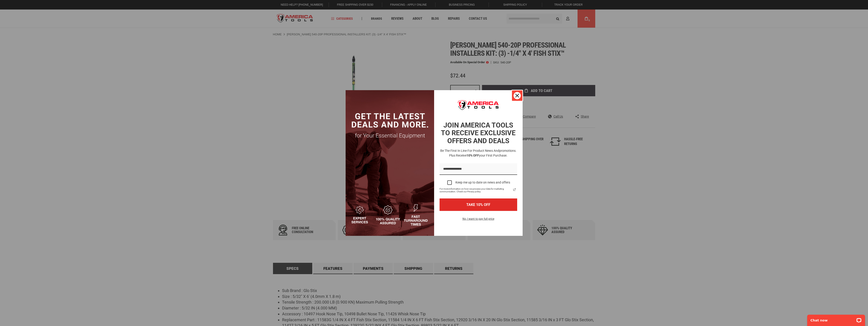 Image resolution: width=868 pixels, height=326 pixels. I want to click on button: TAKE 10% OFF, so click(478, 205).